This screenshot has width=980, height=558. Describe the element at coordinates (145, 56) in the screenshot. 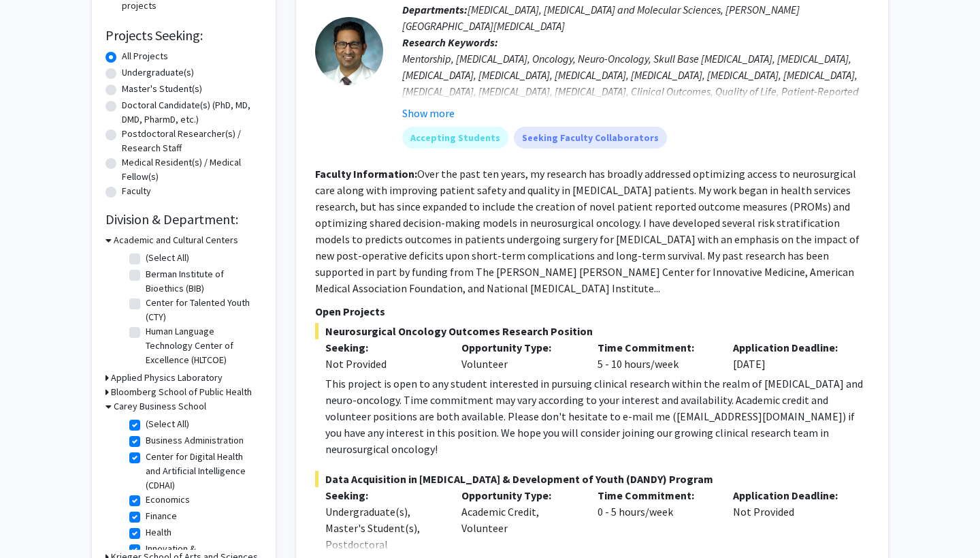

I see `label: All Projects` at that location.